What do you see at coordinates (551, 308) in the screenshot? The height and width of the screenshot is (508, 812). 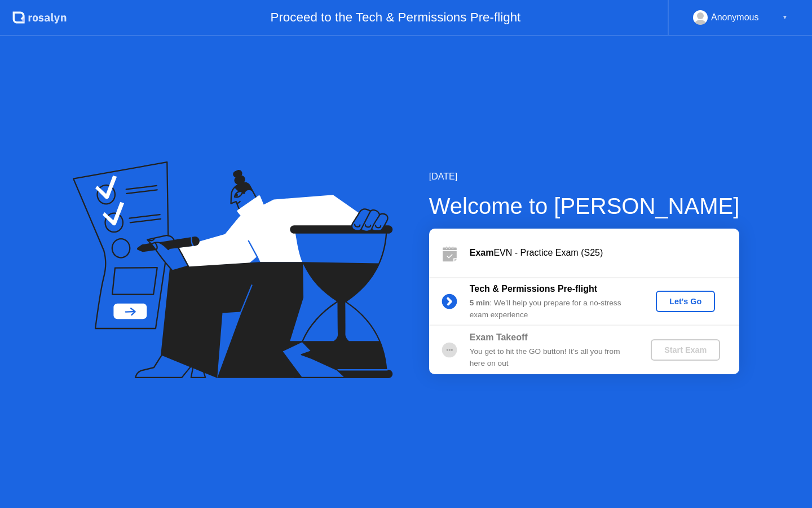 I see `div: : We’ll help you prepare for a no-stress exam experience` at bounding box center [551, 308].